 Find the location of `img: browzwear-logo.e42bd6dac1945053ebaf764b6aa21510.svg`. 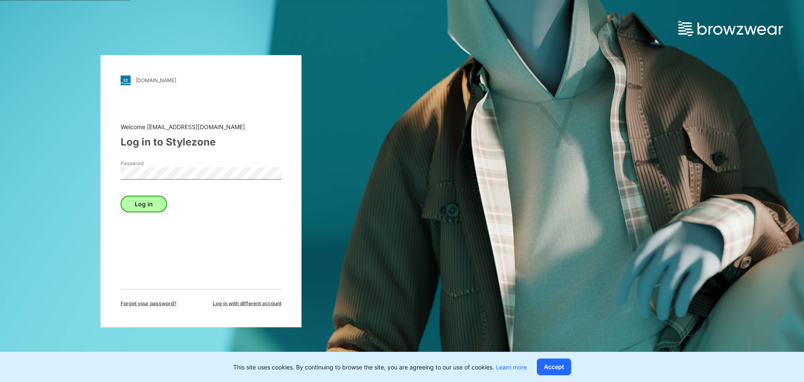

img: browzwear-logo.e42bd6dac1945053ebaf764b6aa21510.svg is located at coordinates (731, 28).